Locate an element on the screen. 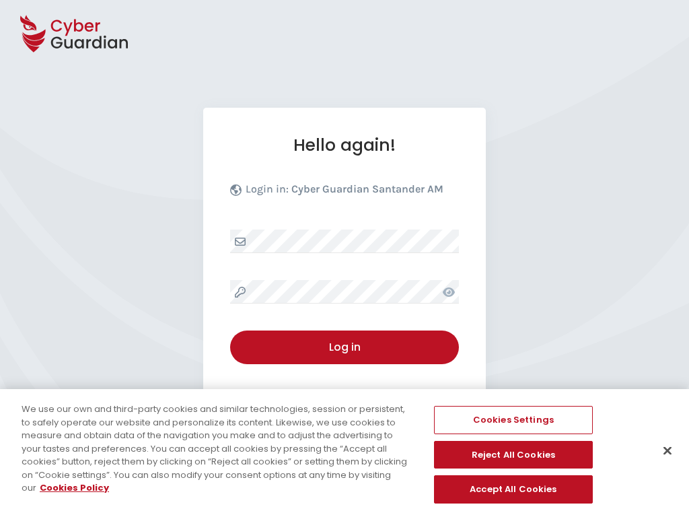  div: We use our own and third-party cookies and similar technologies, session or persistent, to safely... is located at coordinates (217, 448).